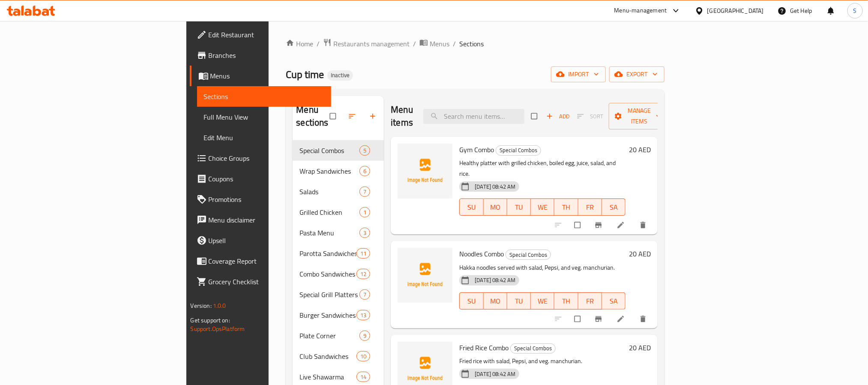 The image size is (868, 385). Describe the element at coordinates (543, 361) in the screenshot. I see `p: Fried rice with salad, Pepsi, and veg. manchurian.` at that location.